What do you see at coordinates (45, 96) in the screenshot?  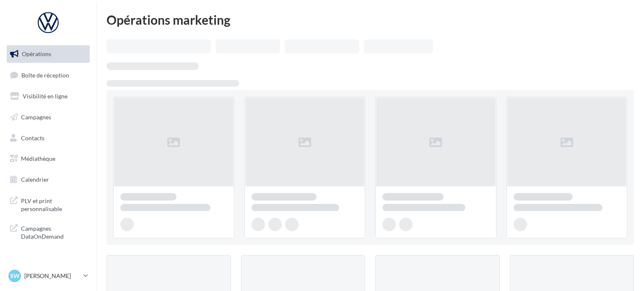 I see `span: Visibilité en ligne` at bounding box center [45, 96].